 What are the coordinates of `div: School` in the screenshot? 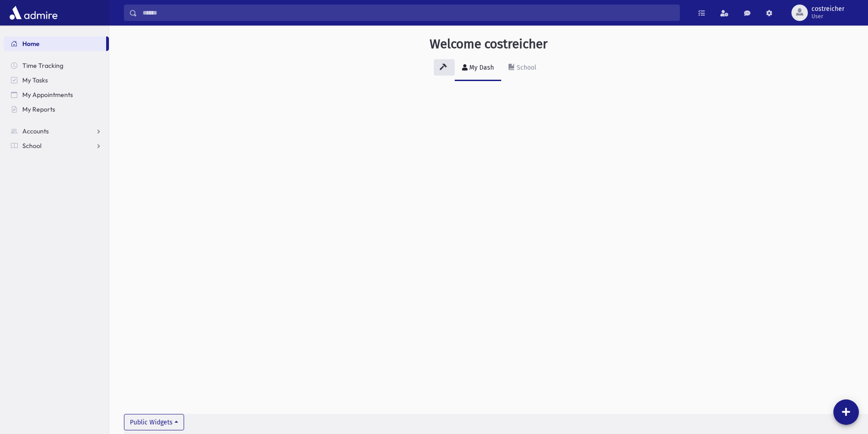 It's located at (525, 67).